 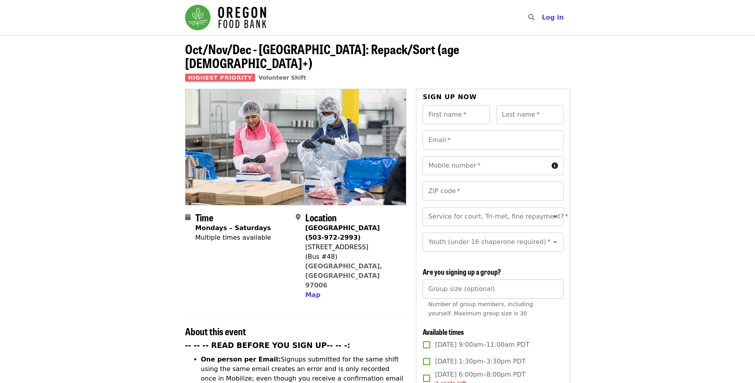 I want to click on div: (Bus #48), so click(x=353, y=257).